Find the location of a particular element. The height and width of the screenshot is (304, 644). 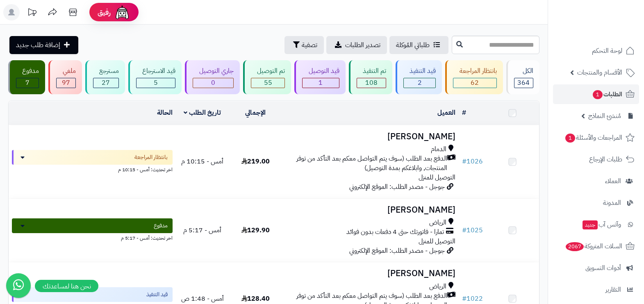

span: 364 is located at coordinates (523, 83).